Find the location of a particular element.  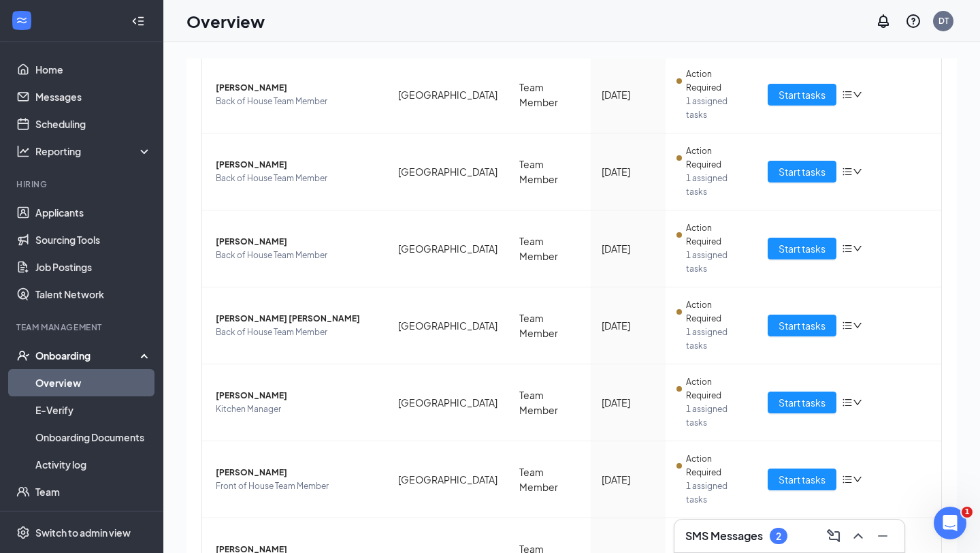

a: Sourcing Tools is located at coordinates (93, 240).